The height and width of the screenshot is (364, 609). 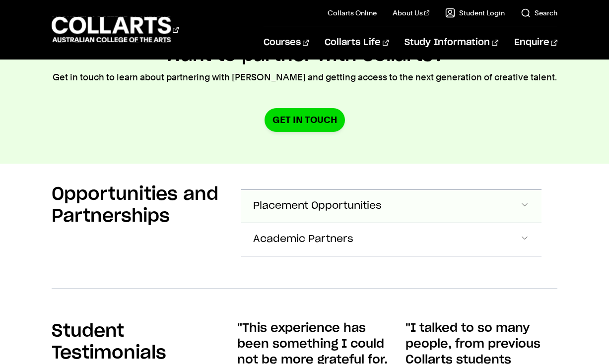 I want to click on a: Get in touch, so click(x=305, y=119).